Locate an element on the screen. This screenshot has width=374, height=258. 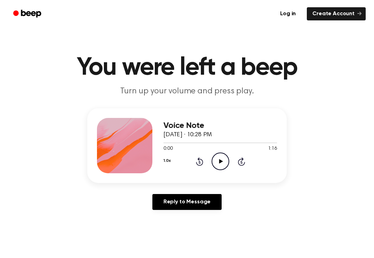
span: 1:16 is located at coordinates (272, 149).